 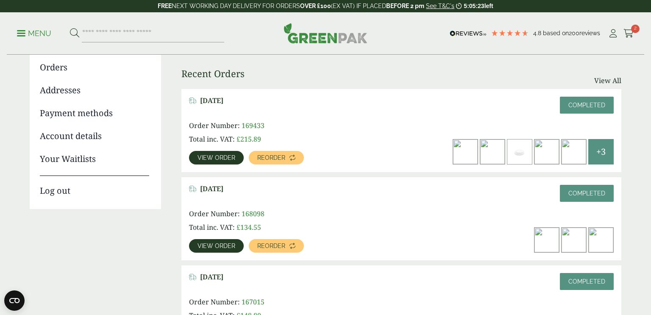 What do you see at coordinates (253, 125) in the screenshot?
I see `span: 169433` at bounding box center [253, 125].